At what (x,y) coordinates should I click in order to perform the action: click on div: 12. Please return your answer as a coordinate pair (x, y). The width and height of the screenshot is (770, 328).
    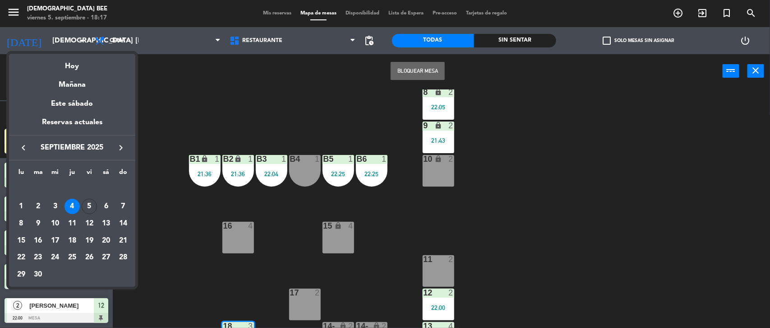
    Looking at the image, I should click on (89, 223).